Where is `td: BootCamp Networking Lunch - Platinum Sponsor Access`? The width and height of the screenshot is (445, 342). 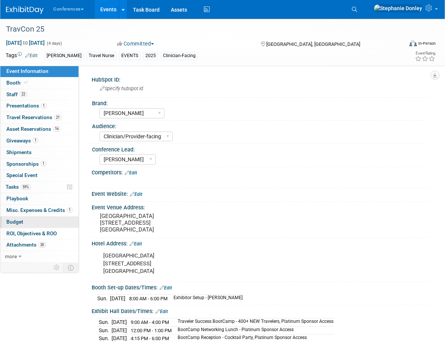 td: BootCamp Networking Lunch - Platinum Sponsor Access is located at coordinates (253, 330).